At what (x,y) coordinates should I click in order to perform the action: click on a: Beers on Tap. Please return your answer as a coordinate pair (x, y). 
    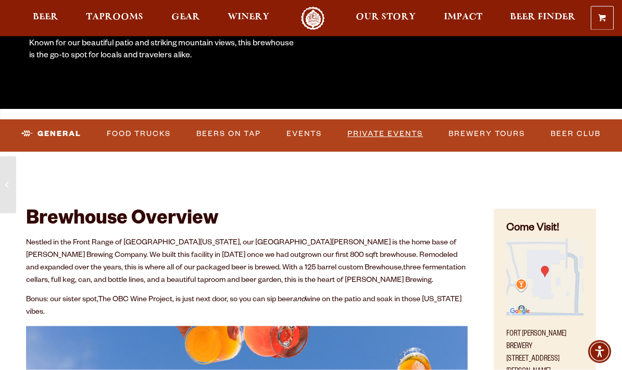
    Looking at the image, I should click on (229, 135).